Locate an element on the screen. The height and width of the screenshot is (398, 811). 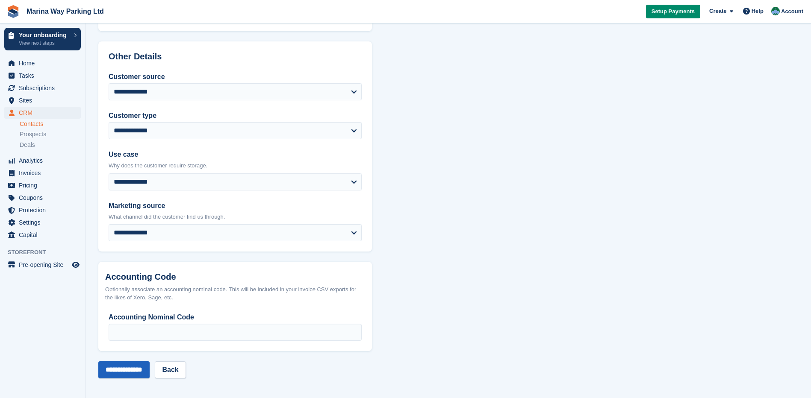
span: Pre-opening Site is located at coordinates (44, 265).